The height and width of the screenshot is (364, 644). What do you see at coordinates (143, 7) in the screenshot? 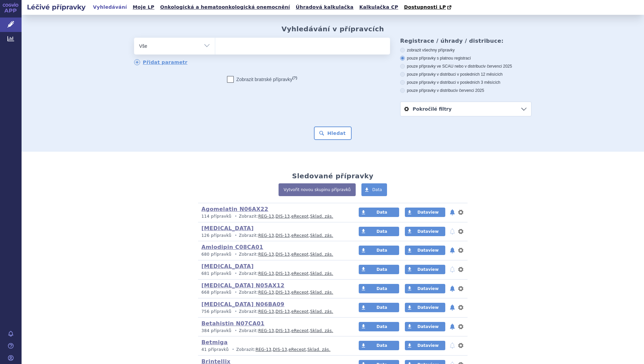
I see `a: Moje LP` at bounding box center [143, 7].